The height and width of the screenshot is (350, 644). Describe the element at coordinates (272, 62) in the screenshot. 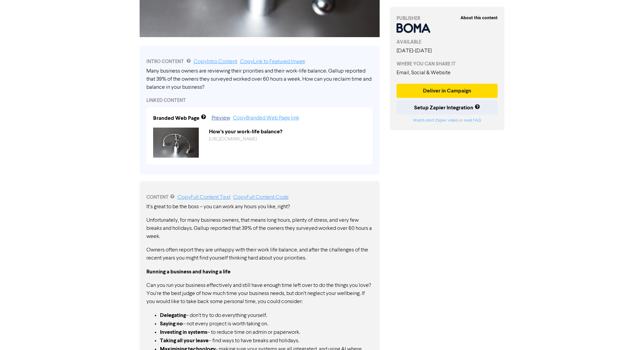

I see `a: Copy Link to Featured Image` at that location.